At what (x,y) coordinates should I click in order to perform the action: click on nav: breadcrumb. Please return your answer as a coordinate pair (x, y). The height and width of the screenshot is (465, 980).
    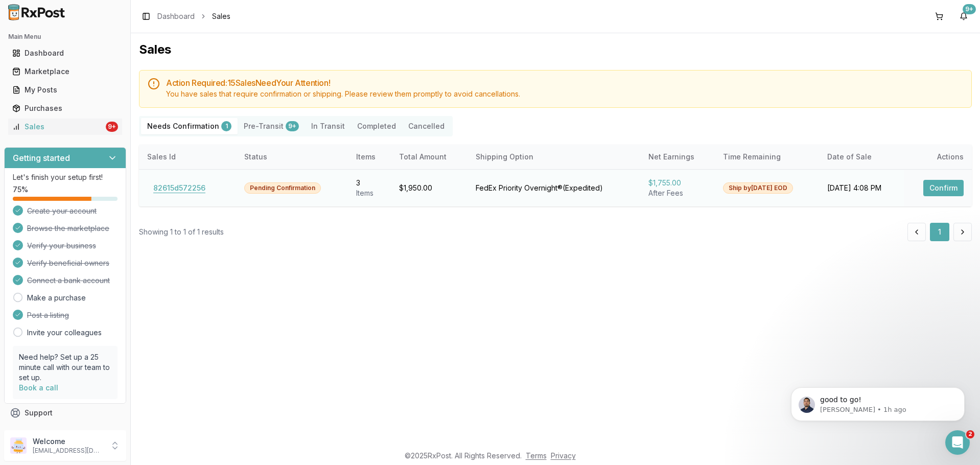
    Looking at the image, I should click on (194, 17).